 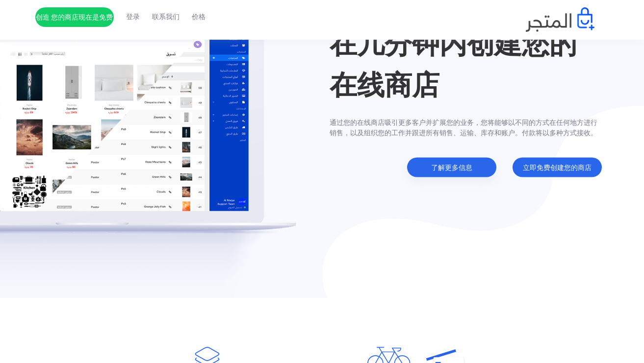 What do you see at coordinates (133, 17) in the screenshot?
I see `a: 登录` at bounding box center [133, 17].